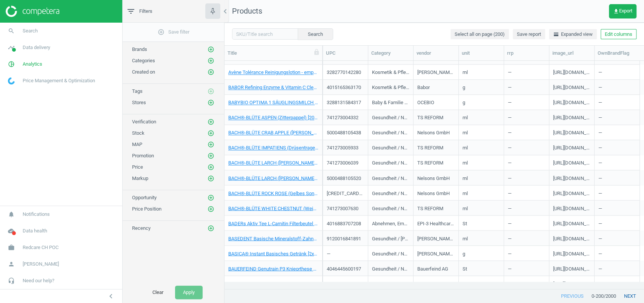 The width and height of the screenshot is (644, 303). What do you see at coordinates (139, 102) in the screenshot?
I see `span: Stores` at bounding box center [139, 102].